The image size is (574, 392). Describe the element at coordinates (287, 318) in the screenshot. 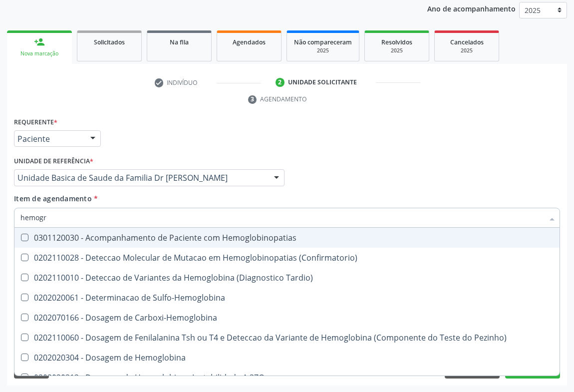

I see `div: 0202070166 - Dosagem de Carboxi-Hemoglobina` at that location.